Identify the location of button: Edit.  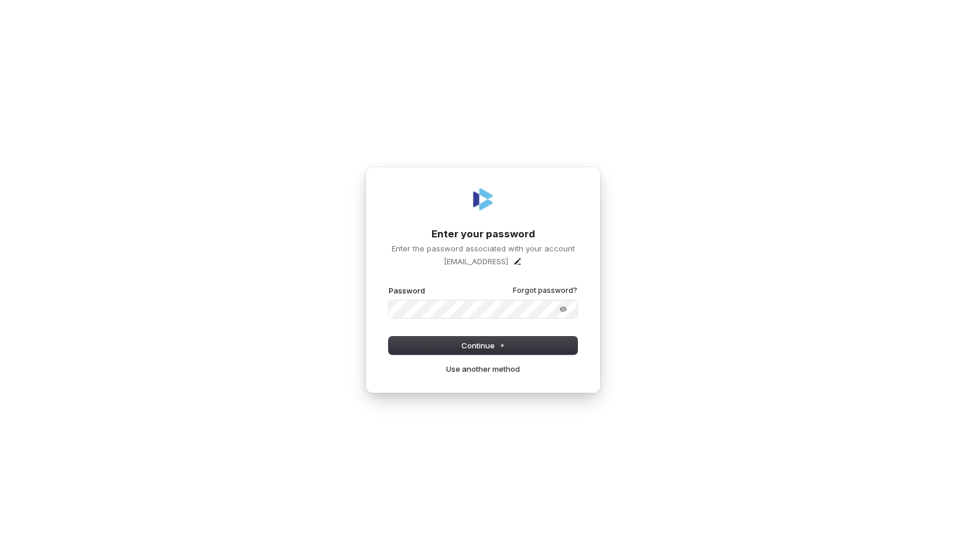
(518, 261).